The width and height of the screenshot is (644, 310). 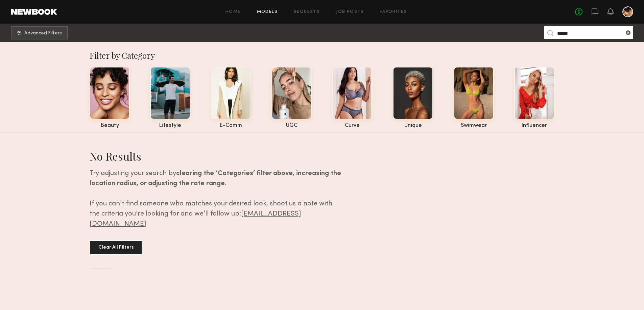 What do you see at coordinates (170, 126) in the screenshot?
I see `div: lifestyle` at bounding box center [170, 126].